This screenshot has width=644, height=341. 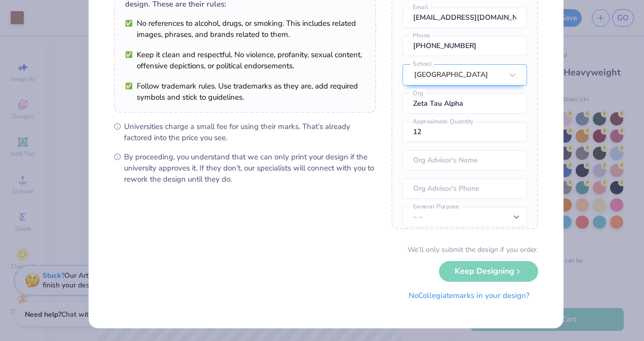 What do you see at coordinates (465, 161) in the screenshot?
I see `input: Org Advisor's Name` at bounding box center [465, 161].